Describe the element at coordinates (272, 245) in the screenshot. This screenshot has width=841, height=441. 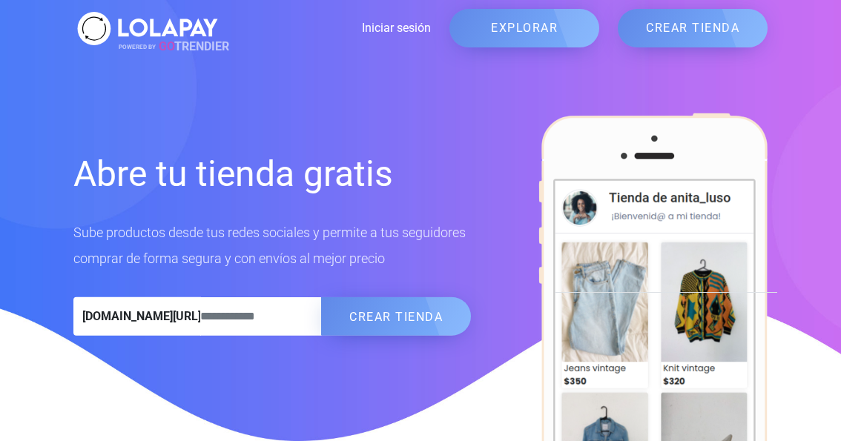
I see `p: Sube productos desde tus redes sociales y permite a tus seguidores comprar de forma segura y con ...` at that location.